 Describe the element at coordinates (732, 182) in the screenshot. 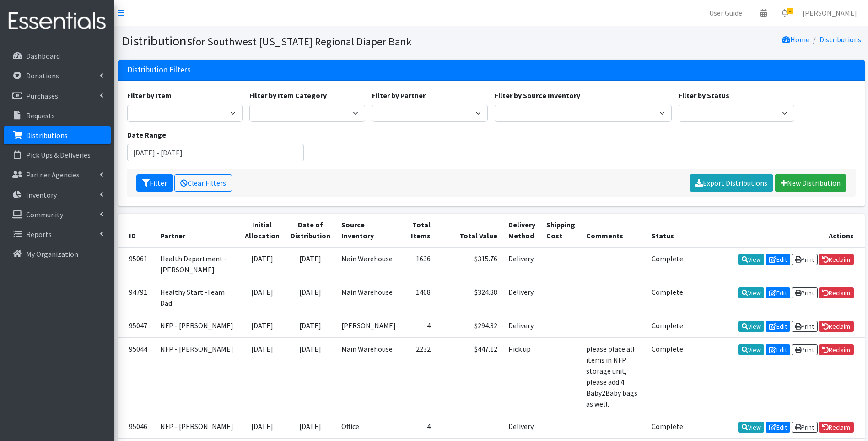

I see `a: Export Distributions` at that location.